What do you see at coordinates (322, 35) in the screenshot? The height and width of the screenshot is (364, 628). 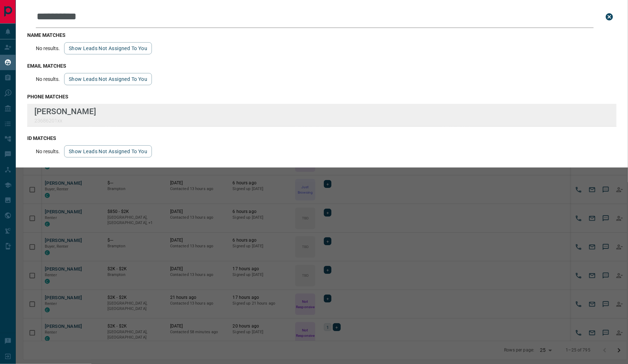 I see `h3: name matches` at bounding box center [322, 35].